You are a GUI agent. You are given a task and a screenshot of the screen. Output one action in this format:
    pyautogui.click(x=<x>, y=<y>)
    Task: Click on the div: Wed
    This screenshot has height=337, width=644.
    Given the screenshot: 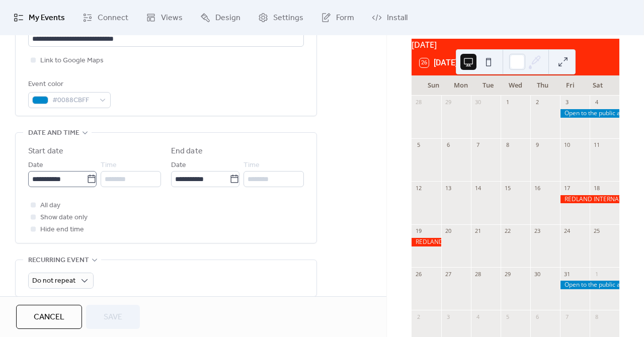 What is the action you would take?
    pyautogui.click(x=515, y=86)
    